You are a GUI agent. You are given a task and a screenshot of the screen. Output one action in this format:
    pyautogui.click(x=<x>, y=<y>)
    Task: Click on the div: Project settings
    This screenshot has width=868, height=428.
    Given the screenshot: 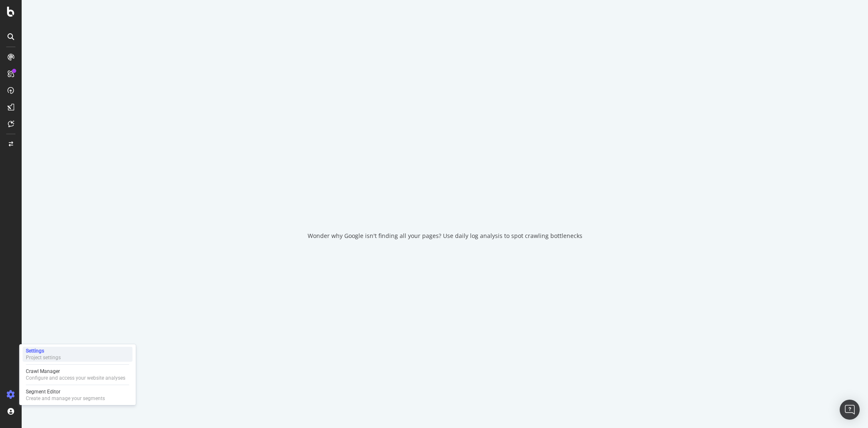 What is the action you would take?
    pyautogui.click(x=44, y=358)
    